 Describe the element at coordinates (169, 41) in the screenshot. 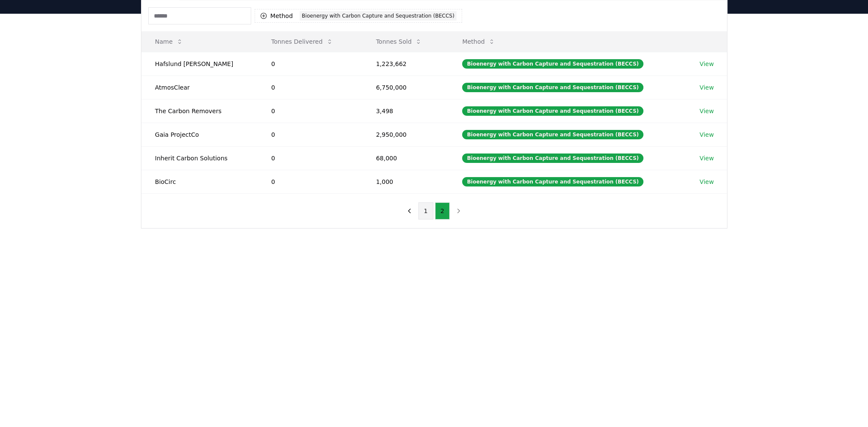

I see `button: Name` at that location.